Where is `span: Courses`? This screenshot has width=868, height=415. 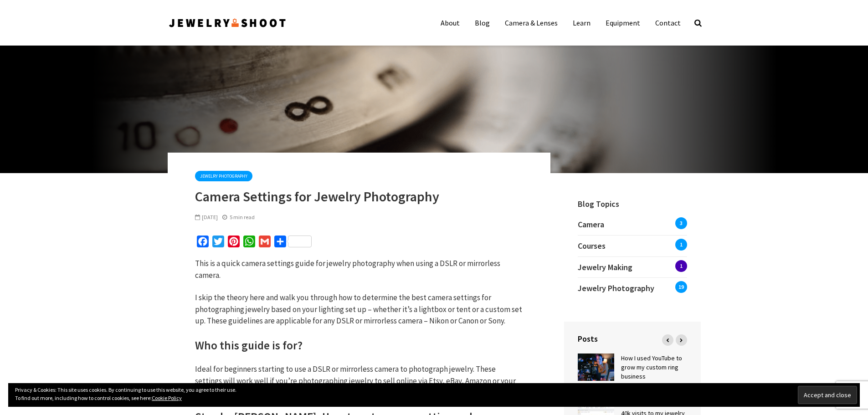
span: Courses is located at coordinates (591, 245).